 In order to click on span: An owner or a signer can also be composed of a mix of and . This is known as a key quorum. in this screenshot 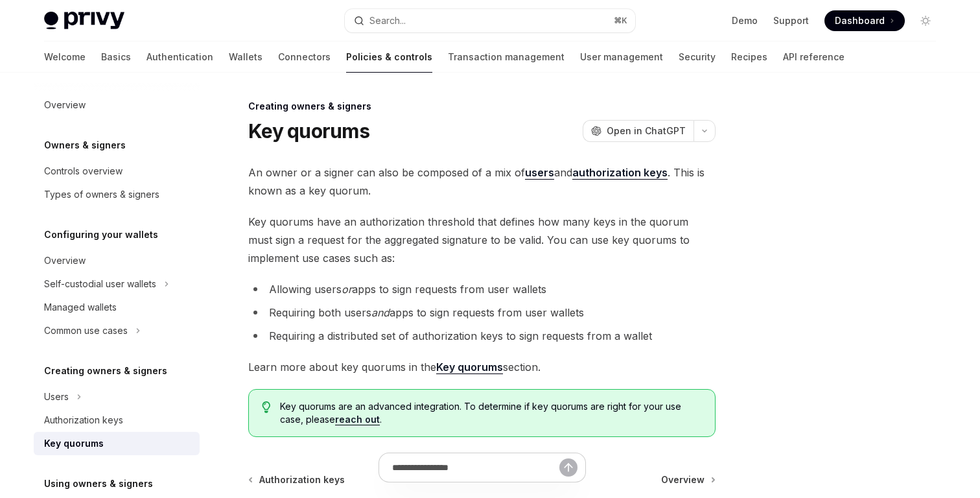, I will do `click(481, 182)`.